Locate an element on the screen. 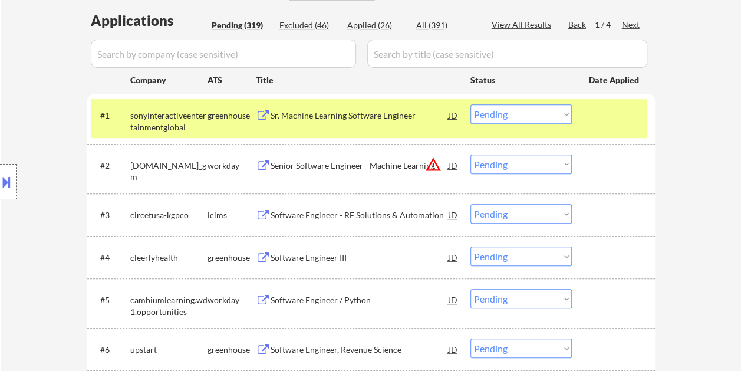  div: Back is located at coordinates (577, 25).